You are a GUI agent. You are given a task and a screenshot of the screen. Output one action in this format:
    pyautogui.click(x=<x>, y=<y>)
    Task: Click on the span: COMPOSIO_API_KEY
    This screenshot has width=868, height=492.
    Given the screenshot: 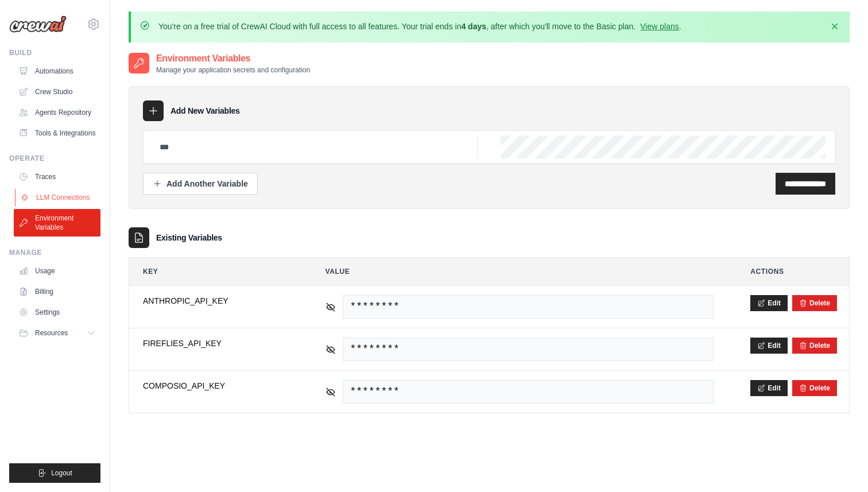 What is the action you would take?
    pyautogui.click(x=216, y=386)
    